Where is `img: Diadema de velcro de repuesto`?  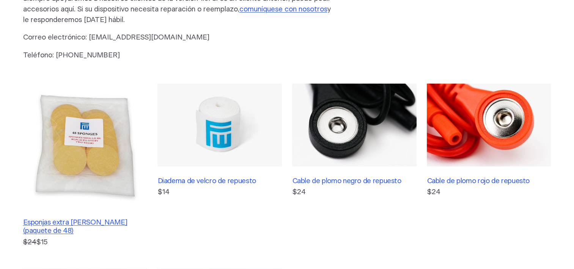
img: Diadema de velcro de repuesto is located at coordinates (219, 125).